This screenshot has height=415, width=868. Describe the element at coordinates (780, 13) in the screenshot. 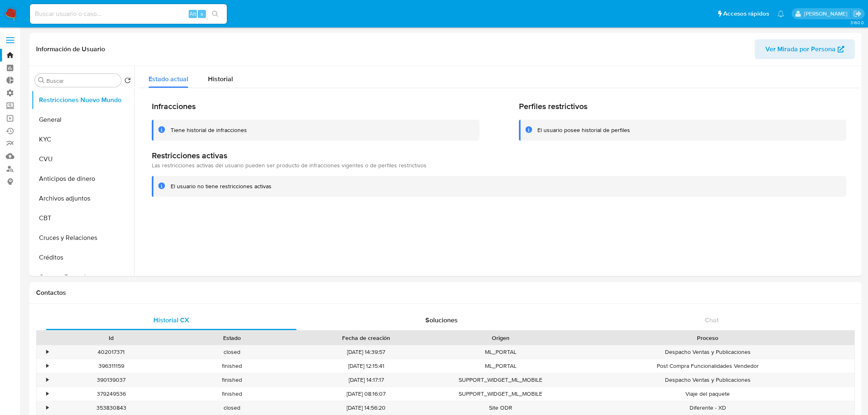

I see `a: Notificaciones` at that location.